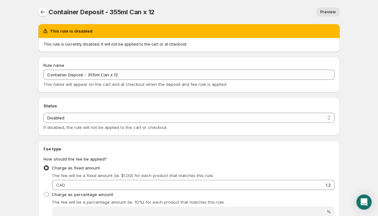  I want to click on p: The fee will be a percentage amount (ie. 10%) for each product that matches this rule., so click(193, 202).